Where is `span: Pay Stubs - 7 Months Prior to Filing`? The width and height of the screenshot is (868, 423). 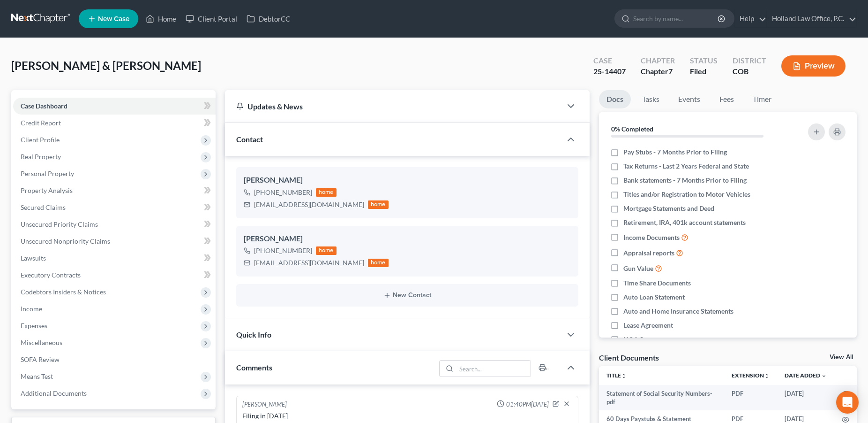
span: Pay Stubs - 7 Months Prior to Filing is located at coordinates (675, 153).